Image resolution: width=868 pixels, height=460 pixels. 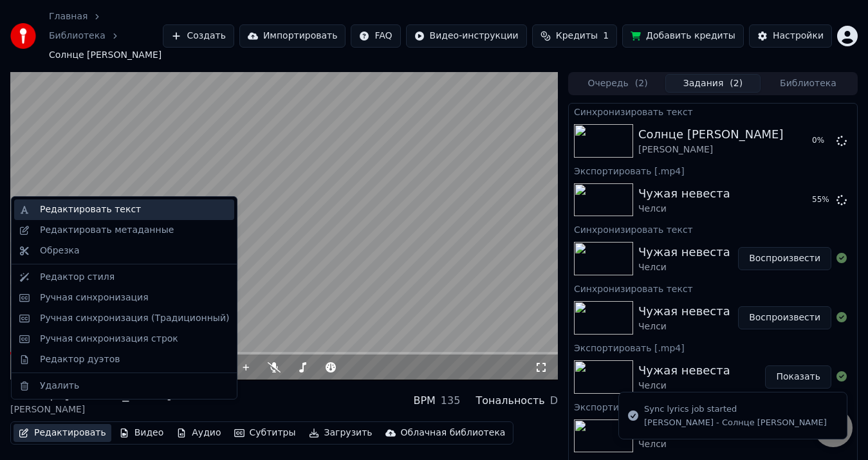 What do you see at coordinates (142, 433) in the screenshot?
I see `button: Видео` at bounding box center [142, 433].